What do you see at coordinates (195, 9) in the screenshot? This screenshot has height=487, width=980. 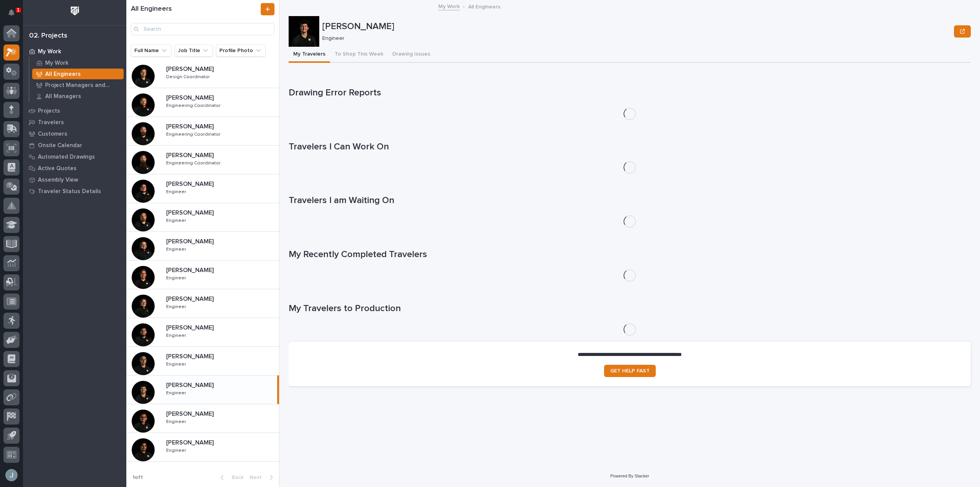 I see `h1: All Engineers` at bounding box center [195, 9].